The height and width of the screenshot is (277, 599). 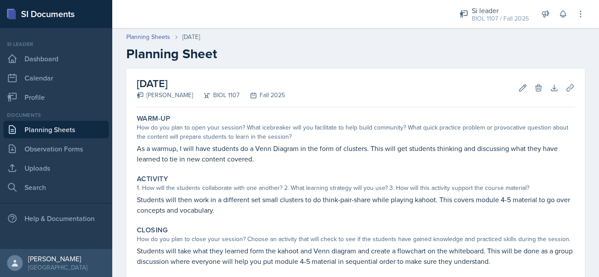 I want to click on a: Dashboard, so click(x=56, y=59).